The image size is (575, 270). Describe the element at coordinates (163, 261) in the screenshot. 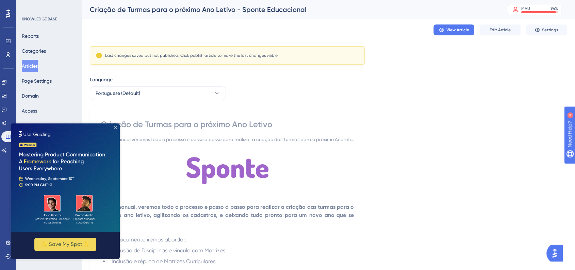

I see `span: Inclusão e réplica de Matrizes Curriculares` at that location.